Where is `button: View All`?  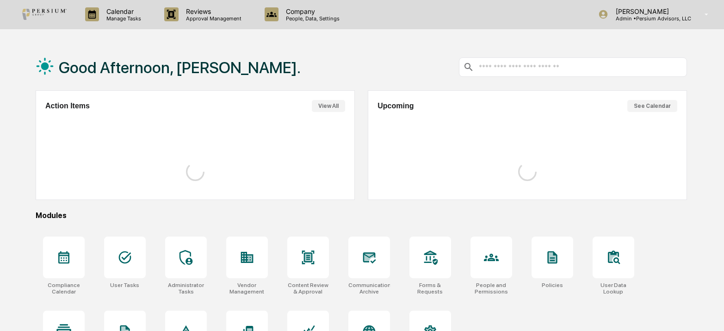 button: View All is located at coordinates (328, 106).